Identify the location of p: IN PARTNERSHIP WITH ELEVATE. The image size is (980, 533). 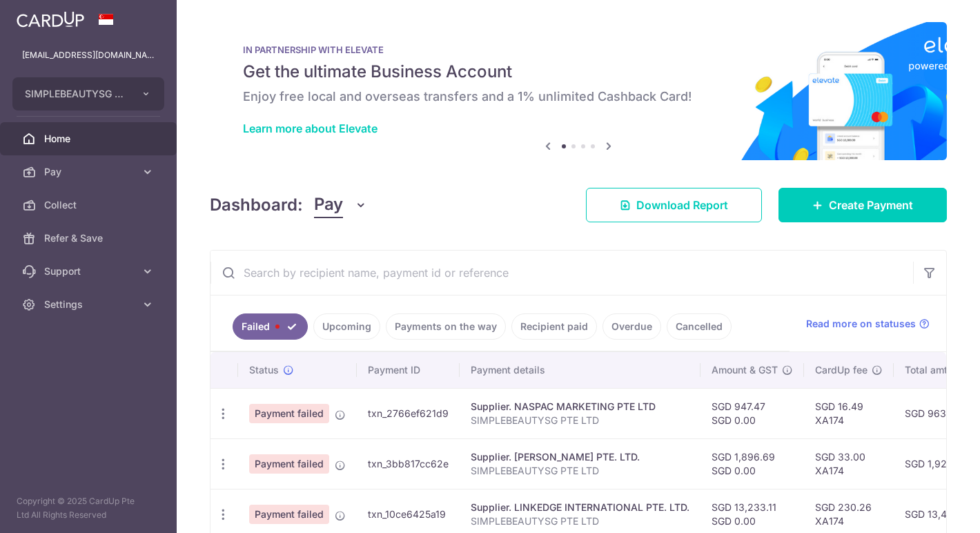
(578, 50).